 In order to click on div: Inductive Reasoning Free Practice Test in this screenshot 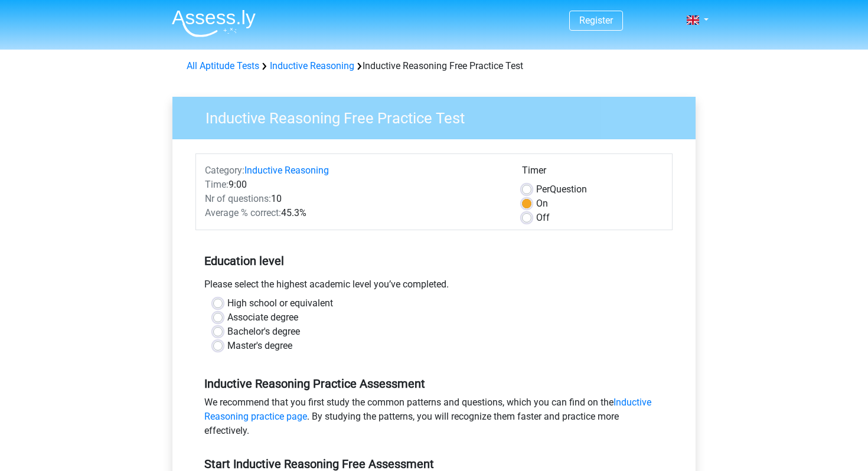, I will do `click(434, 66)`.